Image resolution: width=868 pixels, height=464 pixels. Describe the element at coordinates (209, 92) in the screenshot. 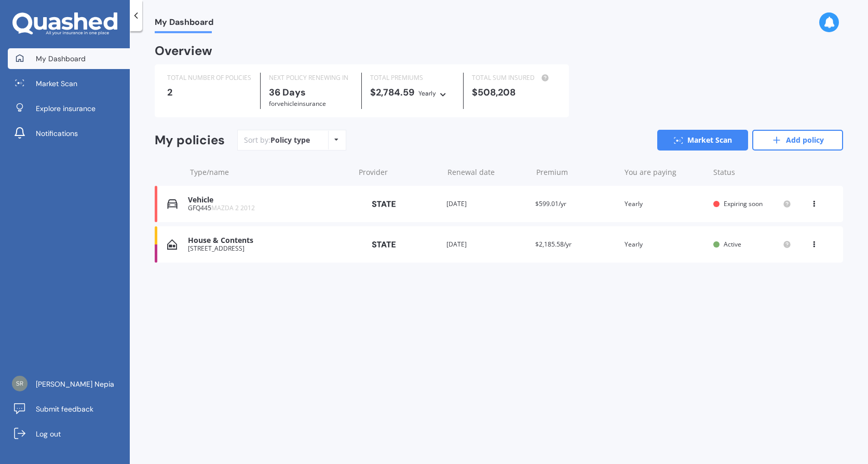

I see `div: 2` at that location.